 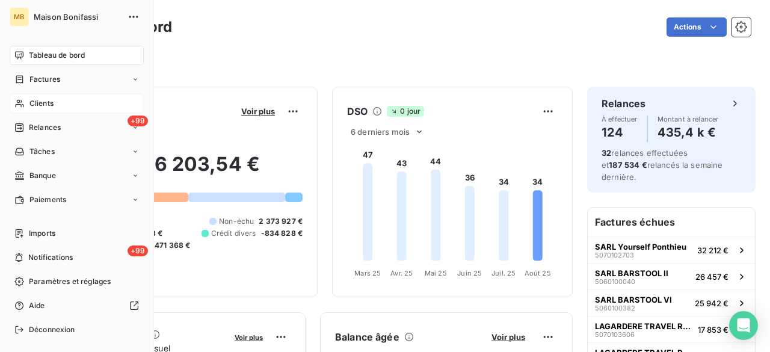 What do you see at coordinates (76, 152) in the screenshot?
I see `a: Tâches` at bounding box center [76, 152].